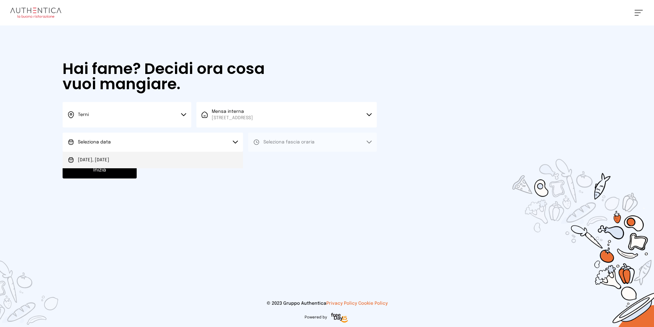 The height and width of the screenshot is (327, 654). I want to click on img: logo-freeday.3e08031.png, so click(339, 318).